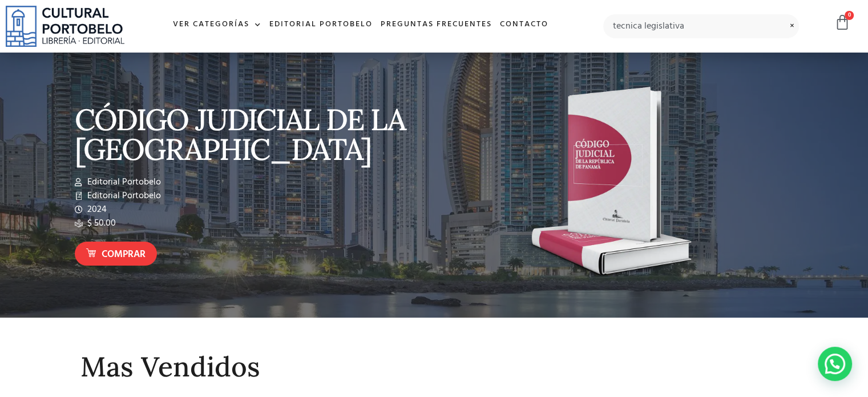  What do you see at coordinates (434, 367) in the screenshot?
I see `h2: Mas Vendidos` at bounding box center [434, 367].